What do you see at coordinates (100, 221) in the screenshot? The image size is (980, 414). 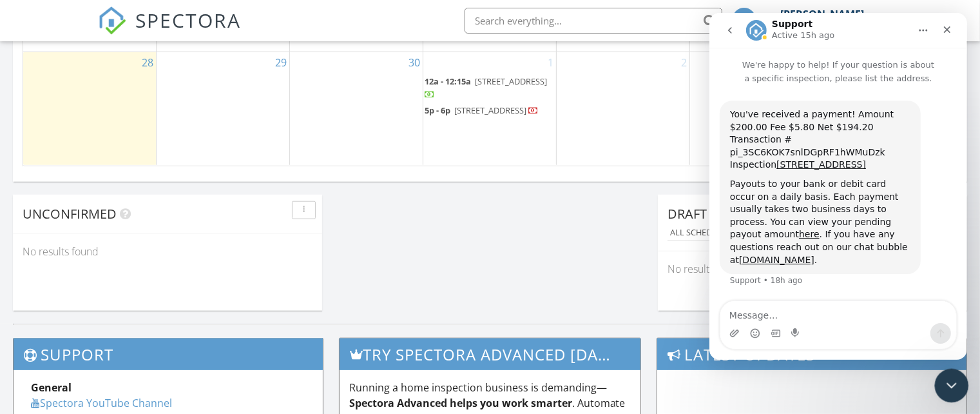 I see `a: here` at bounding box center [100, 221].